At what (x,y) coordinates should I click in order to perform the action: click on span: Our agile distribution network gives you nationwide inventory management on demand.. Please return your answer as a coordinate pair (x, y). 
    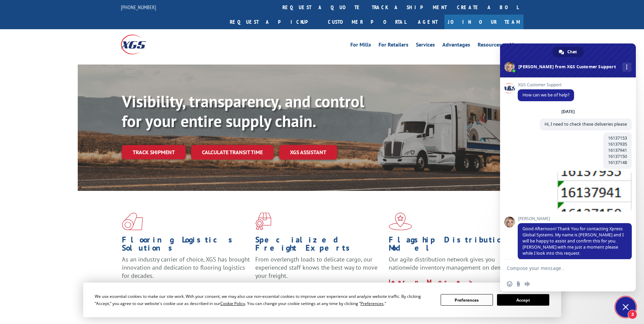
    Looking at the image, I should click on (451, 263).